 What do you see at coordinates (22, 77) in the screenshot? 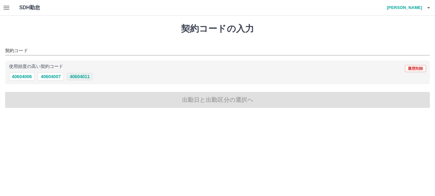
I see `button: 40604006` at bounding box center [22, 77].